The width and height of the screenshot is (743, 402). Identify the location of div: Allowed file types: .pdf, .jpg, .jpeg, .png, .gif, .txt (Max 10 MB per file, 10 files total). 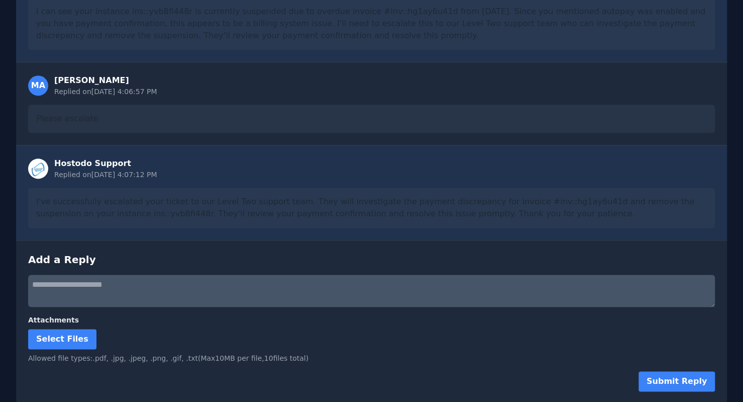
(371, 358).